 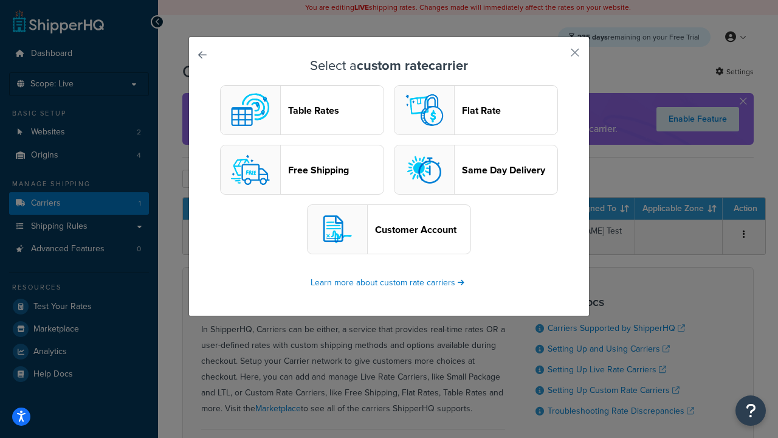 I want to click on header: Flat Rate, so click(x=510, y=110).